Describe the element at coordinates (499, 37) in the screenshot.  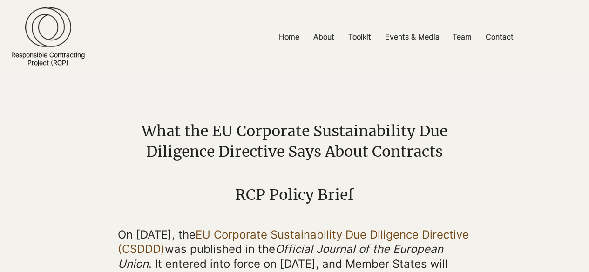
I see `p: Contact` at that location.